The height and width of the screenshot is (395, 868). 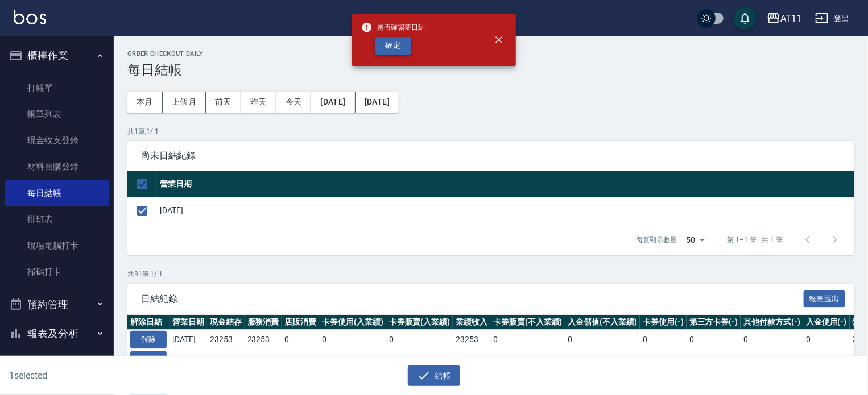 What do you see at coordinates (57, 140) in the screenshot?
I see `a: 現金收支登錄` at bounding box center [57, 140].